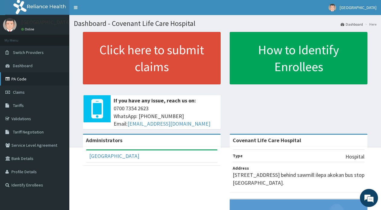 The width and height of the screenshot is (381, 210). Describe the element at coordinates (355, 157) in the screenshot. I see `p: Hospital` at that location.